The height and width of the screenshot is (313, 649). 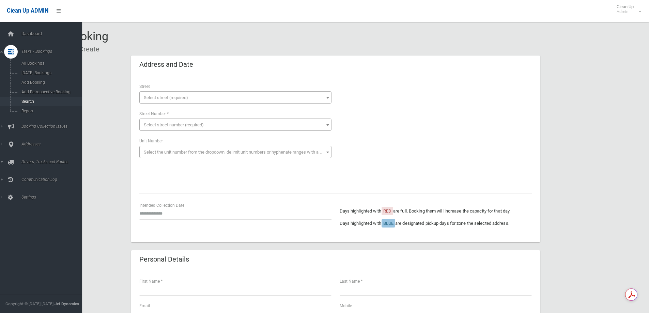 What do you see at coordinates (387, 211) in the screenshot?
I see `span: RED` at bounding box center [387, 211].